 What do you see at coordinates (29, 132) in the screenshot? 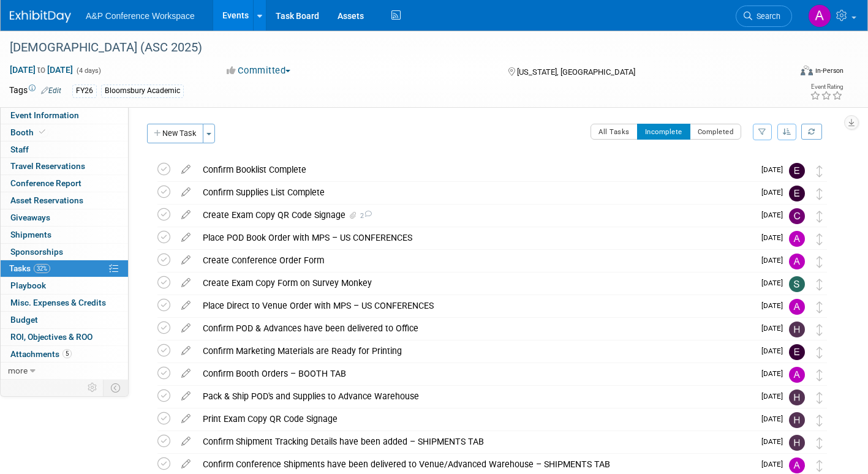
I see `span: Booth` at bounding box center [29, 132].